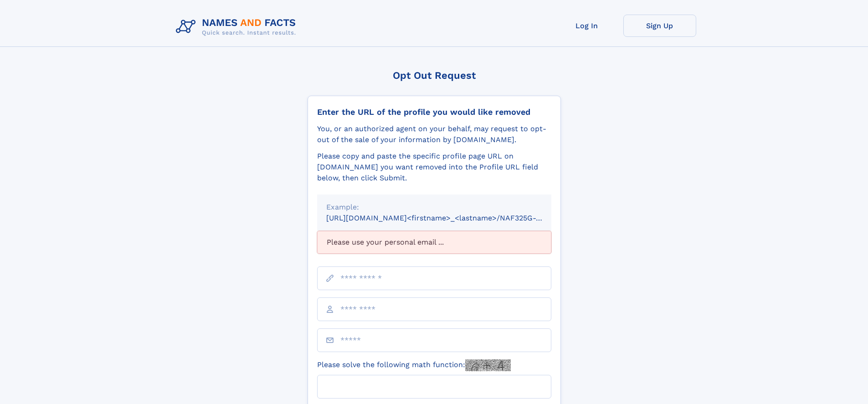  What do you see at coordinates (434, 134) in the screenshot?
I see `div: You, or an authorized agent on your behalf, may request to opt-out of the sale of your informatio...` at bounding box center [434, 134].